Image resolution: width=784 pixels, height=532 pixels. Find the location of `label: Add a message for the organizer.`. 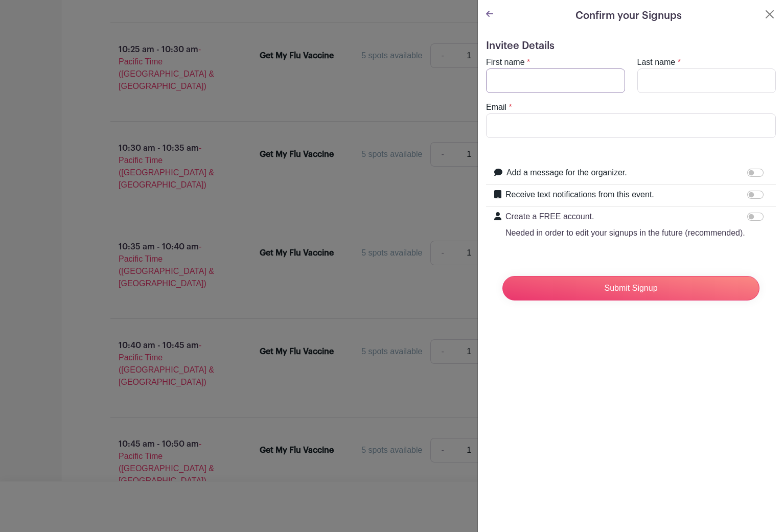

label: Add a message for the organizer. is located at coordinates (567, 172).